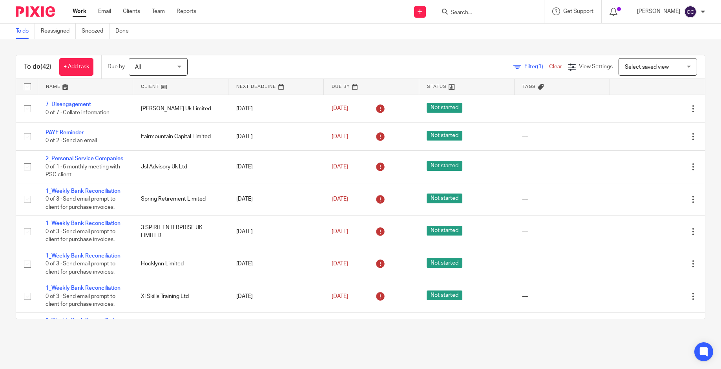 This screenshot has width=721, height=369. What do you see at coordinates (95, 31) in the screenshot?
I see `a: Snoozed` at bounding box center [95, 31].